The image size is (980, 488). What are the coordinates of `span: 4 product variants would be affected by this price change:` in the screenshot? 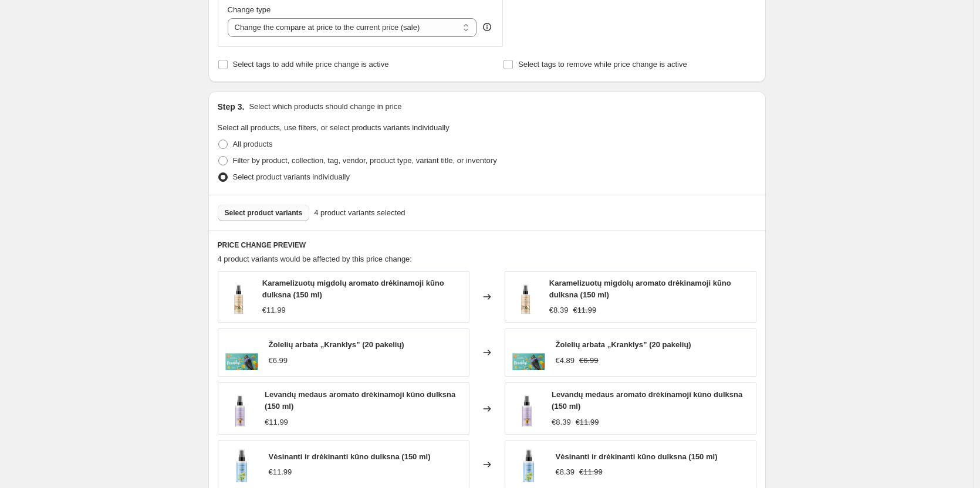 It's located at (314, 259).